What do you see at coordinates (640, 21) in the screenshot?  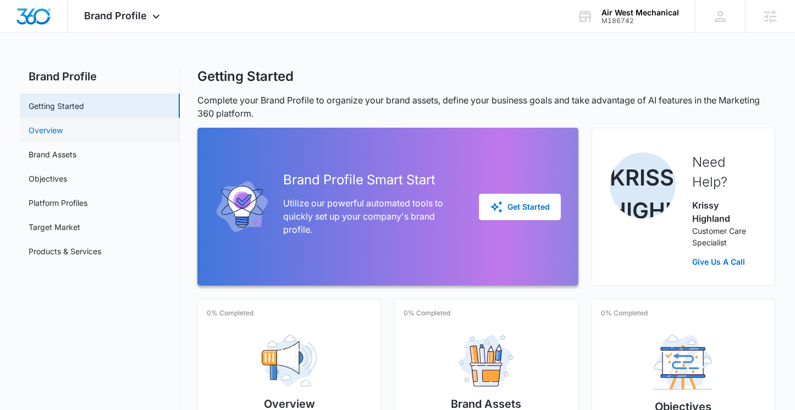 I see `div: account id` at bounding box center [640, 21].